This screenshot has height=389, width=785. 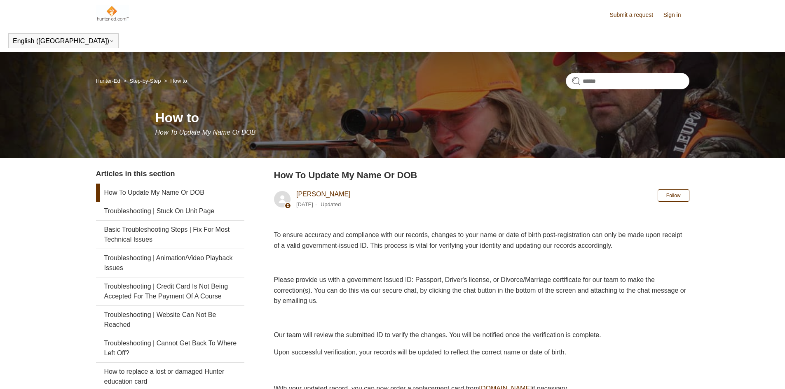 What do you see at coordinates (170, 349) in the screenshot?
I see `a: Troubleshooting | Cannot Get Back To Where Left Off?` at bounding box center [170, 349].